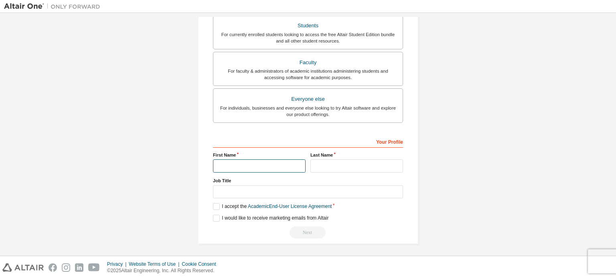 The image size is (616, 279). Describe the element at coordinates (308, 63) in the screenshot. I see `div: Faculty` at that location.